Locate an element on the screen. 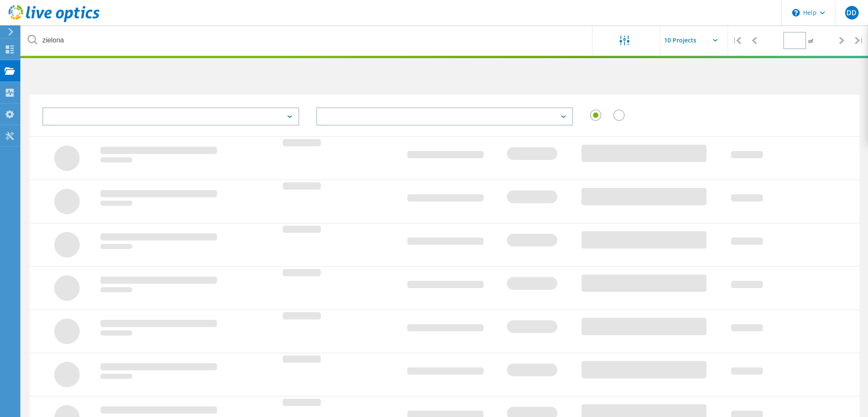 Image resolution: width=868 pixels, height=417 pixels. input: undefined is located at coordinates (307, 40).